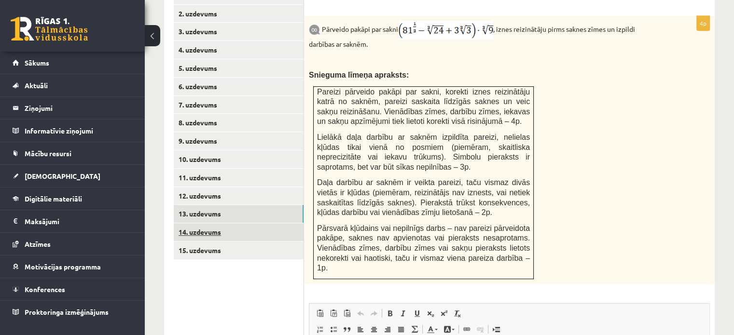  Describe the element at coordinates (333, 314) in the screenshot. I see `a: Paste as plain text (Ctrl+Shift+V)` at that location.